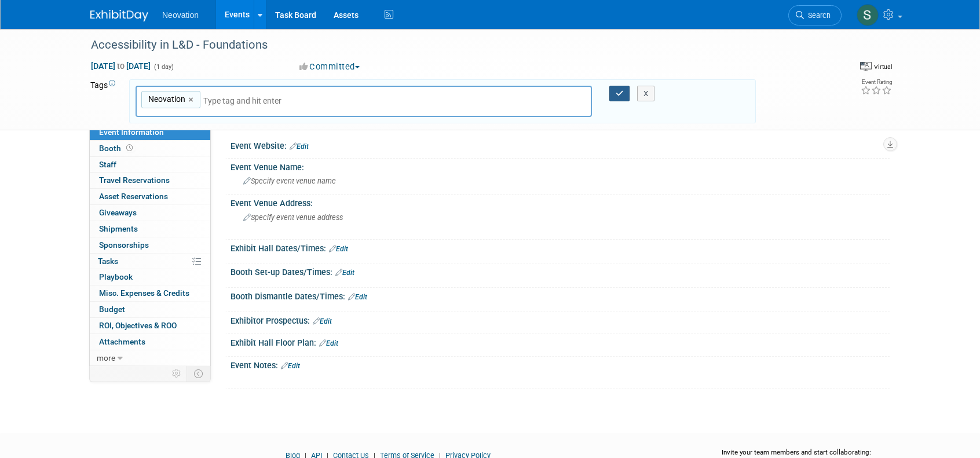  Describe the element at coordinates (560, 296) in the screenshot. I see `div: Booth Dismantle Dates/Times:` at that location.